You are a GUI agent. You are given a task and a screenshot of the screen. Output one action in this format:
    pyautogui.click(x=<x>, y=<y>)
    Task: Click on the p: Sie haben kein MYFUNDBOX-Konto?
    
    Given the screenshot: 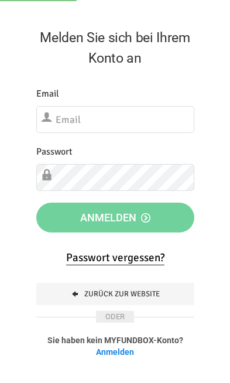 What is the action you would take?
    pyautogui.click(x=115, y=346)
    